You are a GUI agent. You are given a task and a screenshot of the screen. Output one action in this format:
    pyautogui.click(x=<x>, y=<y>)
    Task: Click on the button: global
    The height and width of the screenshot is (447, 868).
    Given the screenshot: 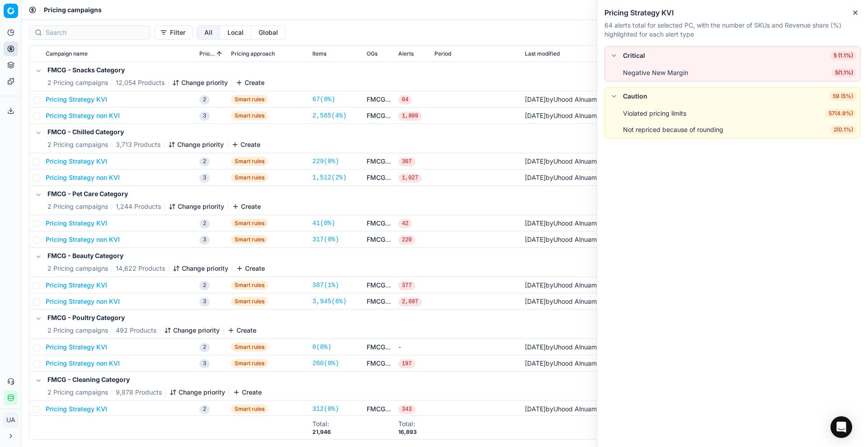 What is the action you would take?
    pyautogui.click(x=268, y=33)
    